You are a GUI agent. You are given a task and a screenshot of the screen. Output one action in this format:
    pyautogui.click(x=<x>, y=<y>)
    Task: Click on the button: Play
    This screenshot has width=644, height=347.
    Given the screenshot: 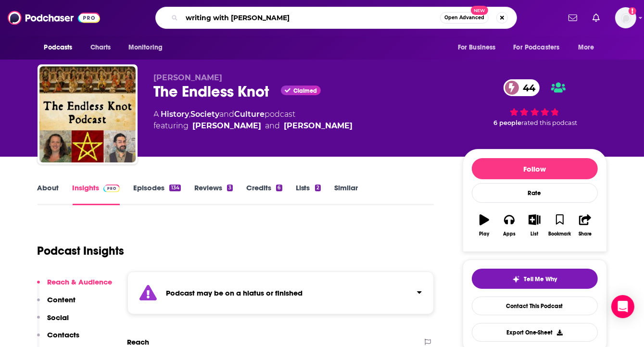 What is the action you would take?
    pyautogui.click(x=484, y=226)
    